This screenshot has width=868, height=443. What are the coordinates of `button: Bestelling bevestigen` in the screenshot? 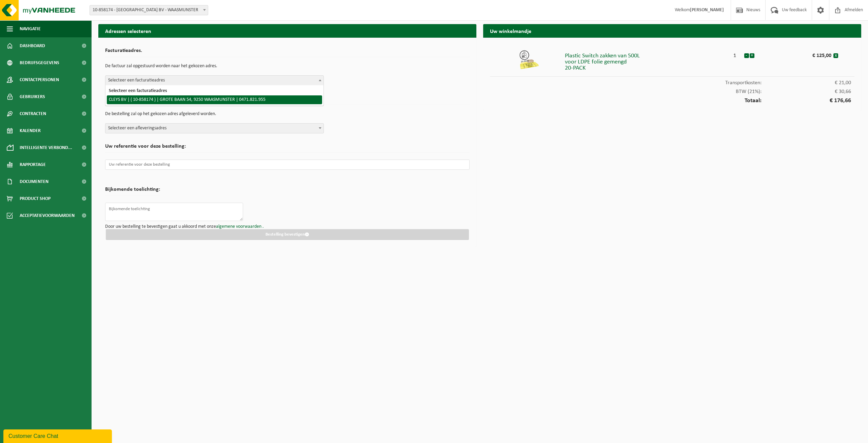 It's located at (287, 234).